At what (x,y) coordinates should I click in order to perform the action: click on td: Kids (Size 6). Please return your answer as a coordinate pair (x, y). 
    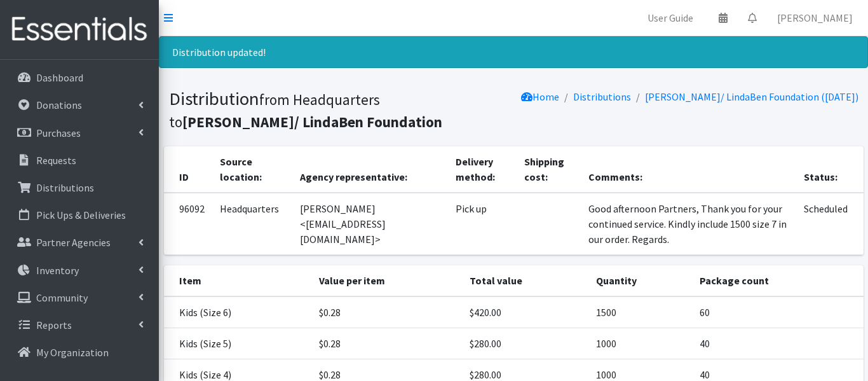
    Looking at the image, I should click on (238, 313).